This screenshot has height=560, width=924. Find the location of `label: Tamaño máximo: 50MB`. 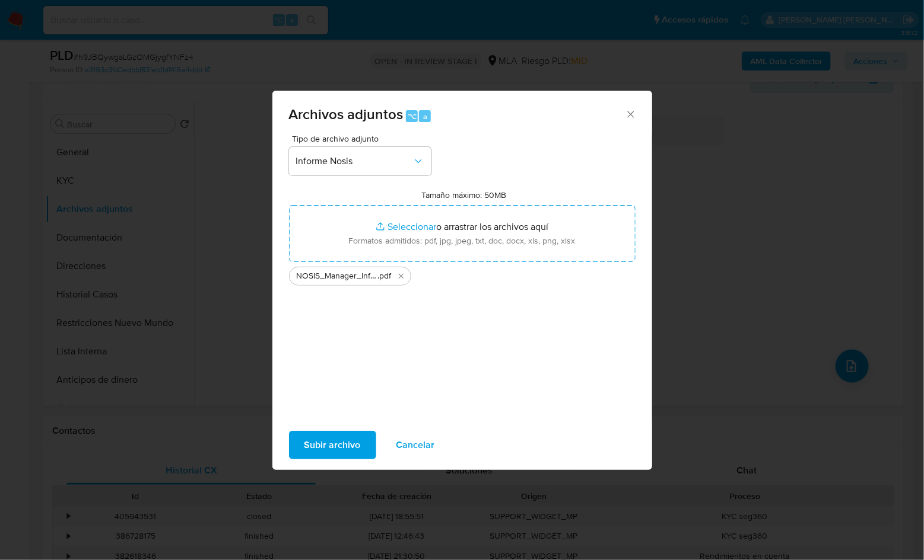

label: Tamaño máximo: 50MB is located at coordinates (464, 195).